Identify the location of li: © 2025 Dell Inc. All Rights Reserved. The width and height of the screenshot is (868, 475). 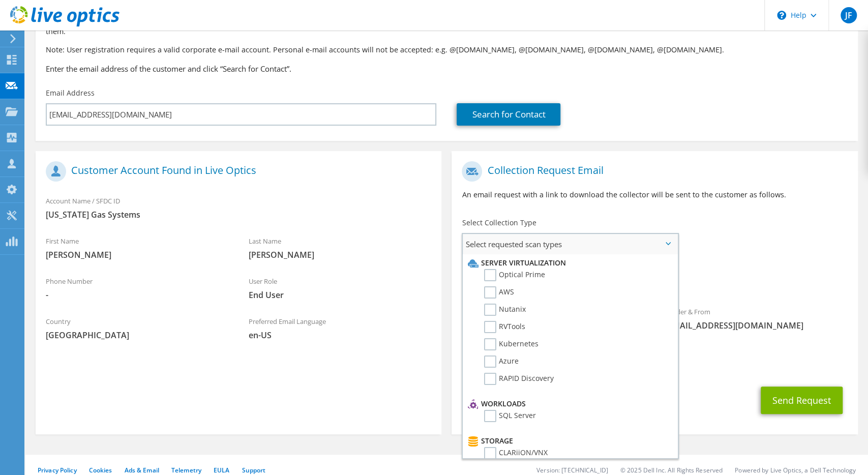
(671, 470).